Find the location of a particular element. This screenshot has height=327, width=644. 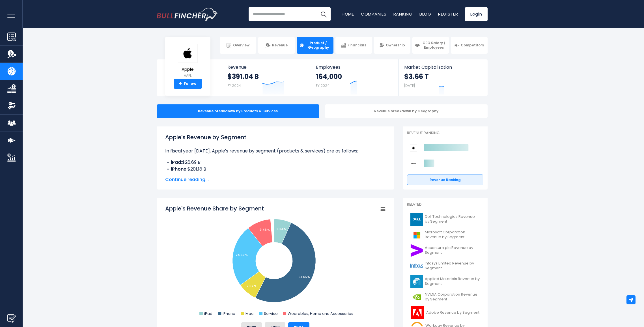

text: iPad is located at coordinates (208, 314).